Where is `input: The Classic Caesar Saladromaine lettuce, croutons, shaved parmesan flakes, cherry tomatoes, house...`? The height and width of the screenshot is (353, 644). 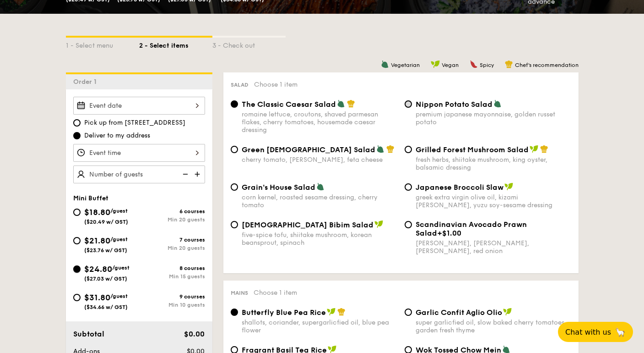
input: The Classic Caesar Saladromaine lettuce, croutons, shaved parmesan flakes, cherry tomatoes, house... is located at coordinates (234, 104).